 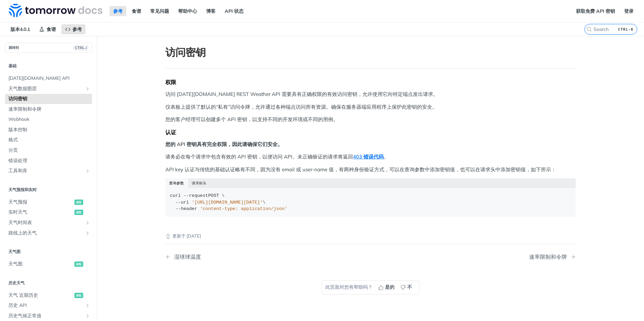 I want to click on button: 是的, so click(x=387, y=287).